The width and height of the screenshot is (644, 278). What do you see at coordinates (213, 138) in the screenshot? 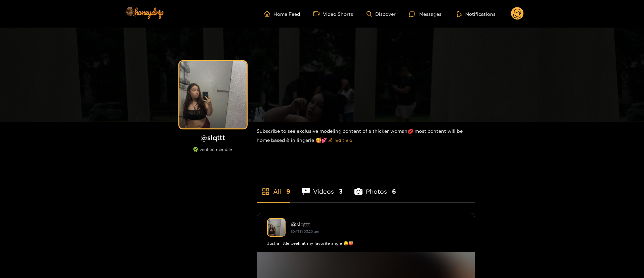
I see `h1: @ slqttt` at bounding box center [213, 138].